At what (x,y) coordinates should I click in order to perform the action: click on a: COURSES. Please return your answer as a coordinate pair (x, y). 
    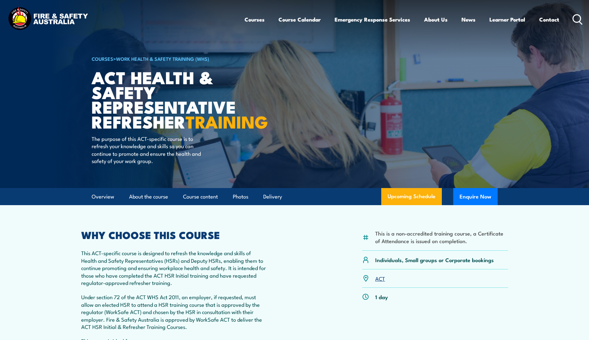
    Looking at the image, I should click on (102, 59).